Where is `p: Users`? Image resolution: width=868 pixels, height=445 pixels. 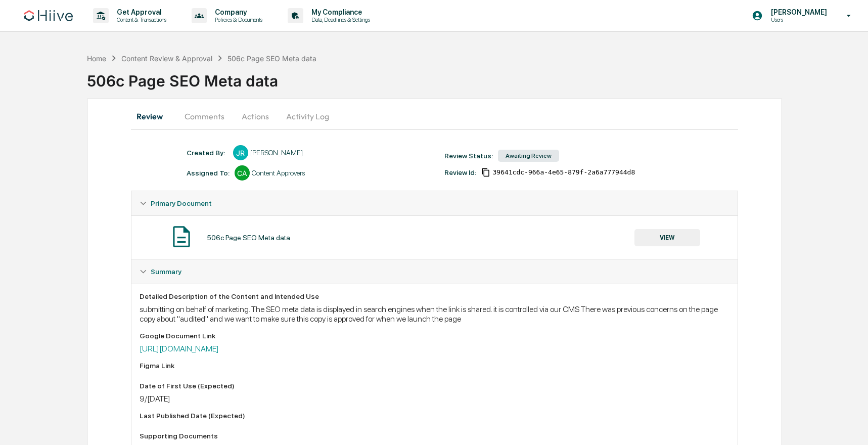 p: Users is located at coordinates (797, 20).